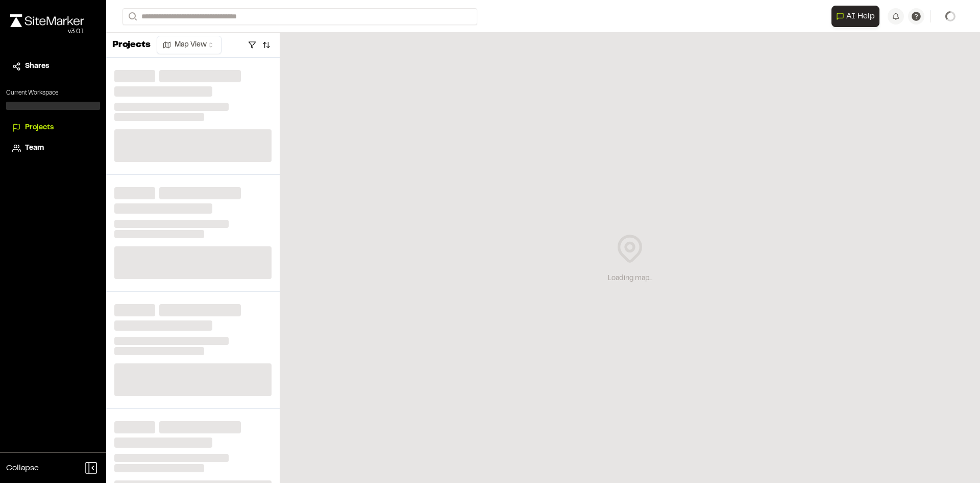 The image size is (980, 483). Describe the element at coordinates (47, 31) in the screenshot. I see `div: Oh geez...please don't...` at that location.